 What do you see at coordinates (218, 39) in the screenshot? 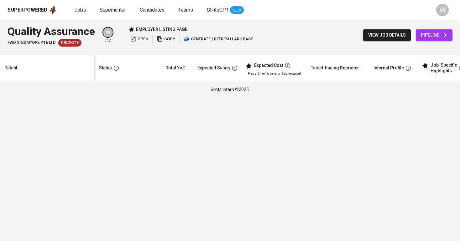
I see `button: lark generate / refresh lark base` at bounding box center [218, 39].